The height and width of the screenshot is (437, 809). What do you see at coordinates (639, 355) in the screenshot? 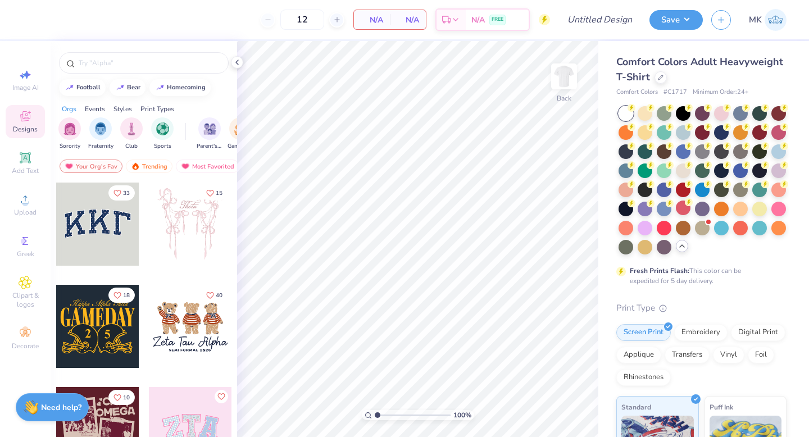
I see `div: Applique` at bounding box center [639, 355].